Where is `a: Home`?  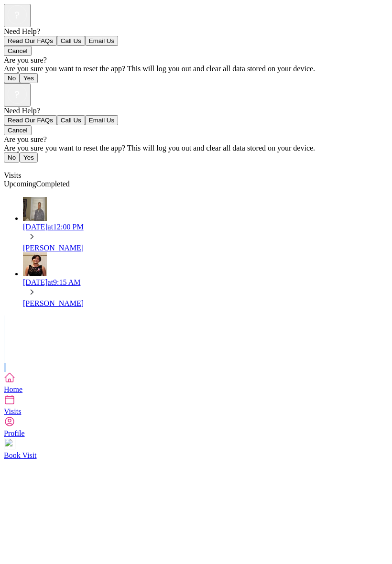 a: Home is located at coordinates (196, 382).